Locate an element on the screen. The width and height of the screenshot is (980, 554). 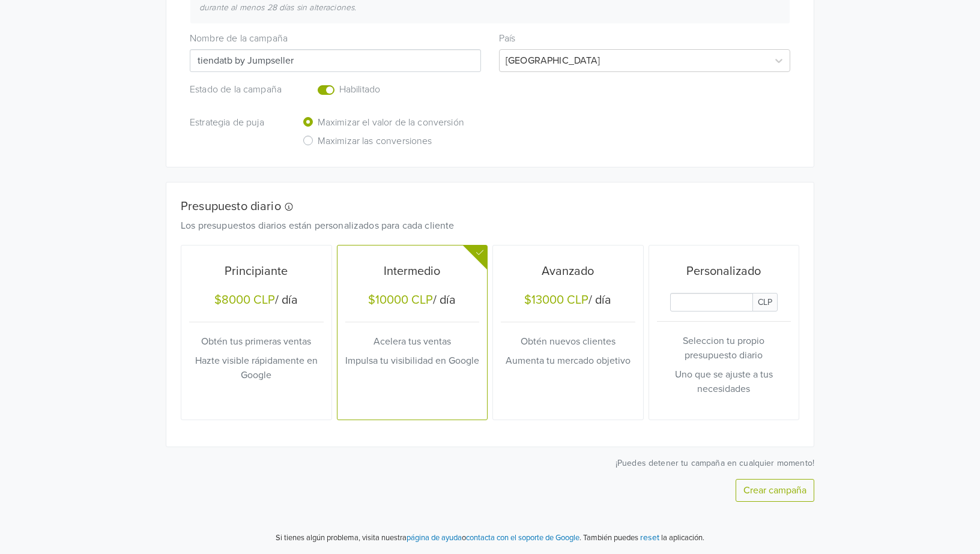
p: Aumenta tu mercado objetivo is located at coordinates (568, 361).